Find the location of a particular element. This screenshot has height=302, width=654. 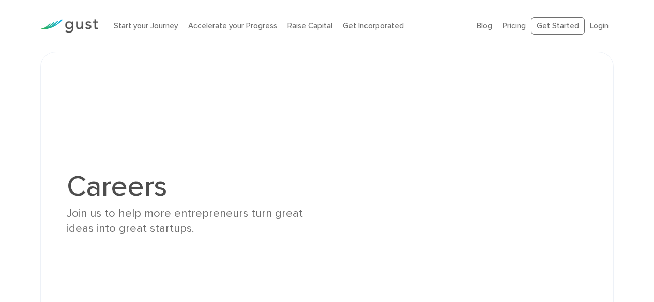

a: Accelerate your Progress is located at coordinates (233, 26).